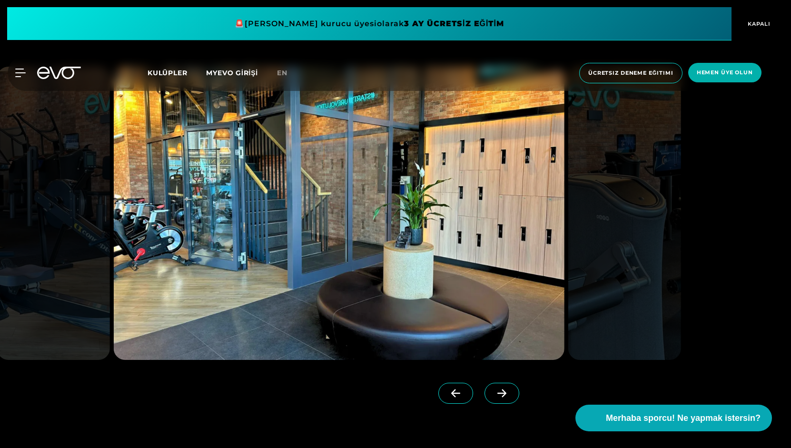 The width and height of the screenshot is (791, 448). Describe the element at coordinates (288, 73) in the screenshot. I see `a: en` at that location.